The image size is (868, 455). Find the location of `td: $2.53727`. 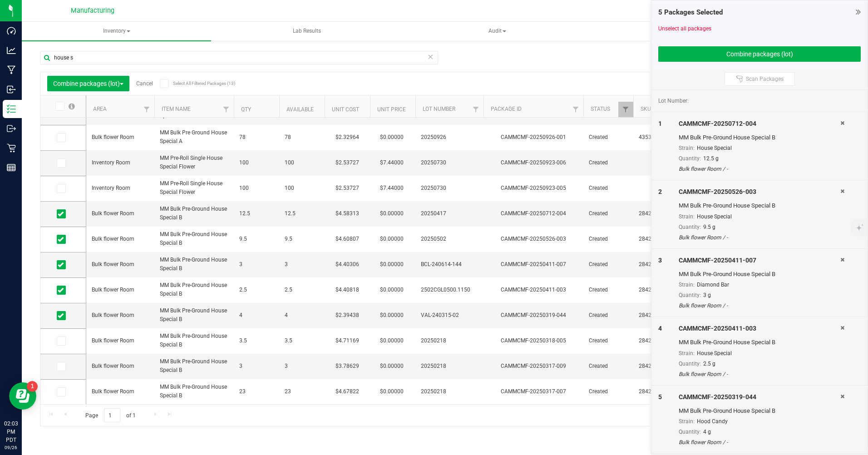

td: $2.53727 is located at coordinates (347, 188).